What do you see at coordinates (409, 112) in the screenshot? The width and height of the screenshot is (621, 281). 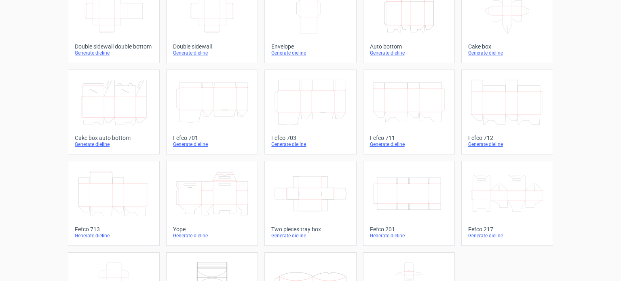 I see `a: Fefco 711Generate dieline` at bounding box center [409, 112].